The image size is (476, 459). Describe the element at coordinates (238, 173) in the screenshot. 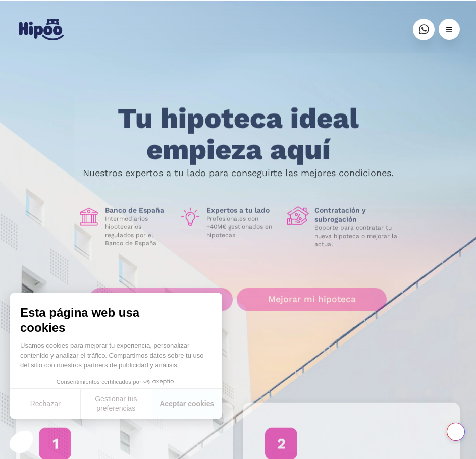

I see `p: Nuestros expertos a tu lado para conseguirte las mejores condiciones.` at that location.